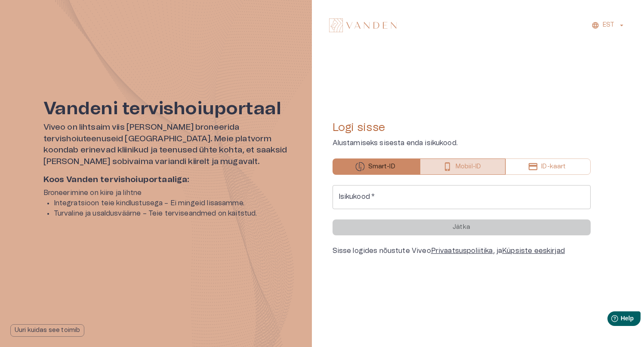 Image resolution: width=644 pixels, height=347 pixels. Describe the element at coordinates (47, 330) in the screenshot. I see `p: Uuri kuidas see toimib` at that location.